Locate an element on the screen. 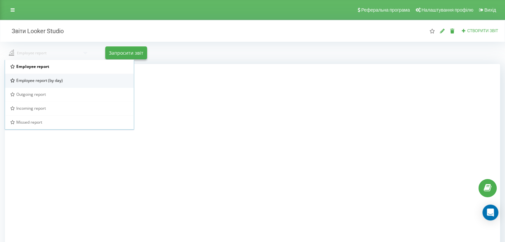  span: Missed report is located at coordinates (29, 122).